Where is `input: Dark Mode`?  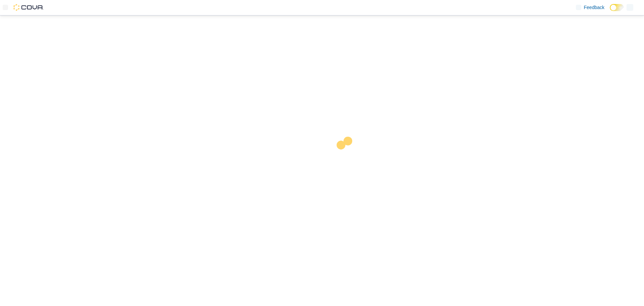
input: Dark Mode is located at coordinates (617, 8).